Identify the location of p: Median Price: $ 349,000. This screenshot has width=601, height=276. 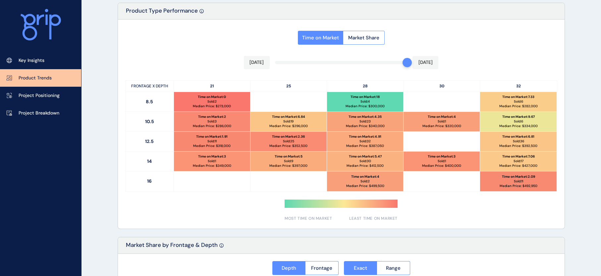
(212, 166).